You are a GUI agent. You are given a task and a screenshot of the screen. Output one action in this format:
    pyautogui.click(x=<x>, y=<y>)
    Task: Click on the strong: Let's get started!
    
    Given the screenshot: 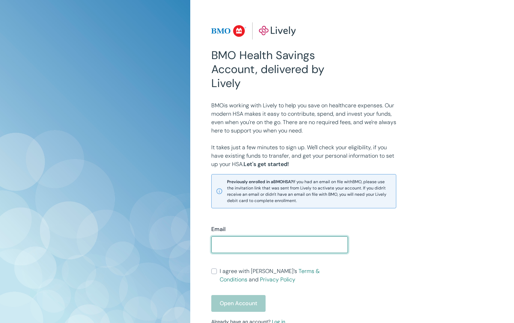 What is the action you would take?
    pyautogui.click(x=266, y=164)
    